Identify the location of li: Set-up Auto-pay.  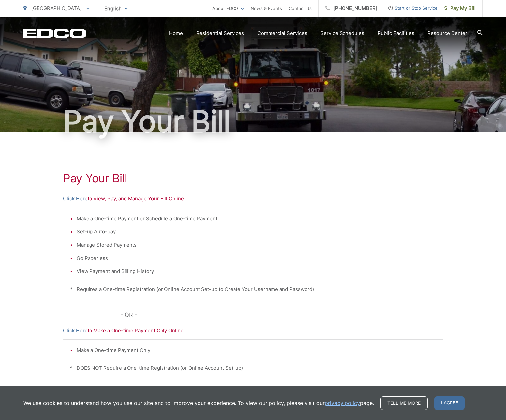
(256, 232).